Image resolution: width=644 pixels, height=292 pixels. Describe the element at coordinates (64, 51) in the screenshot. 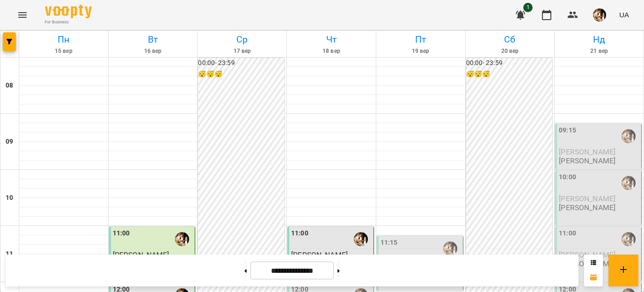

I see `h6: 15 вер` at that location.